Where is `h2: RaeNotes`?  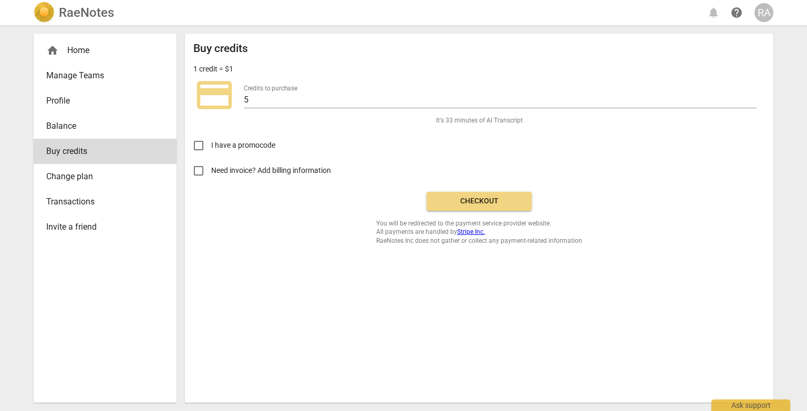 h2: RaeNotes is located at coordinates (86, 13).